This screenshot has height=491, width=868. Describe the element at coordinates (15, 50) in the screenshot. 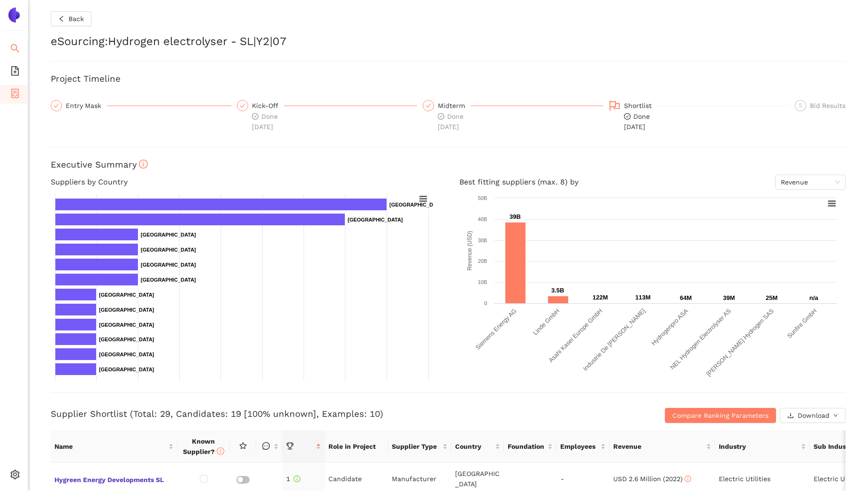

I see `span: search` at that location.